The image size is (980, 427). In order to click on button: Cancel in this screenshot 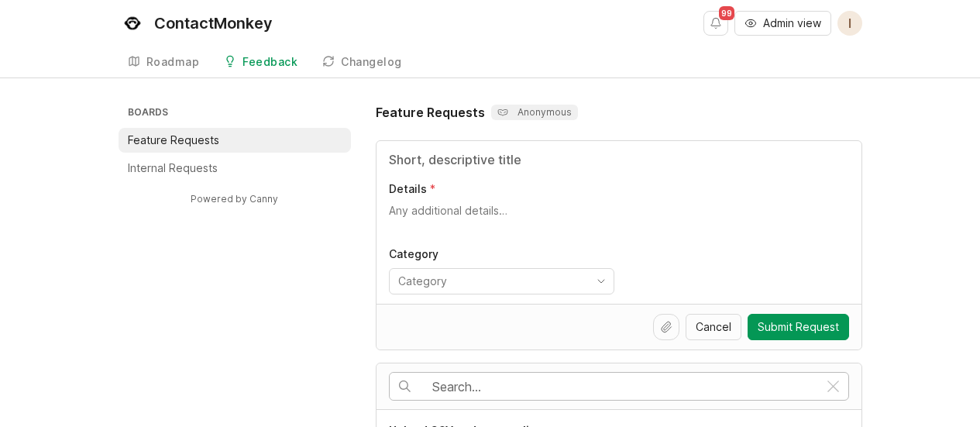, I will do `click(714, 327)`.